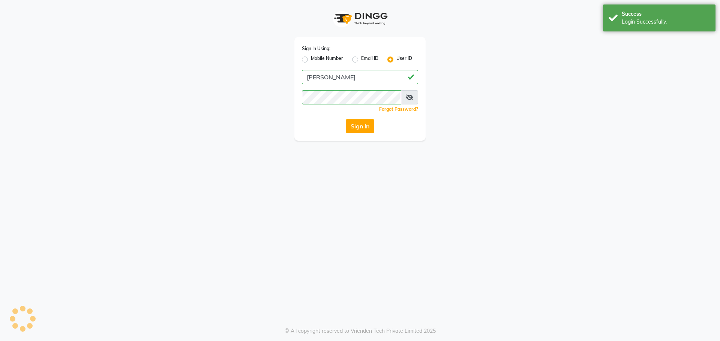 The width and height of the screenshot is (720, 341). What do you see at coordinates (665, 14) in the screenshot?
I see `div: Success` at bounding box center [665, 14].